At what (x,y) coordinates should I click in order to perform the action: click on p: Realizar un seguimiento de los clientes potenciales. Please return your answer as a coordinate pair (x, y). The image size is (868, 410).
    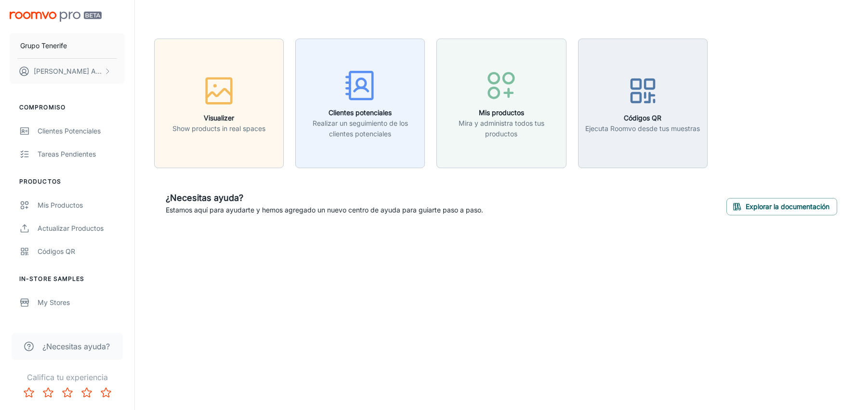
    Looking at the image, I should click on (360, 129).